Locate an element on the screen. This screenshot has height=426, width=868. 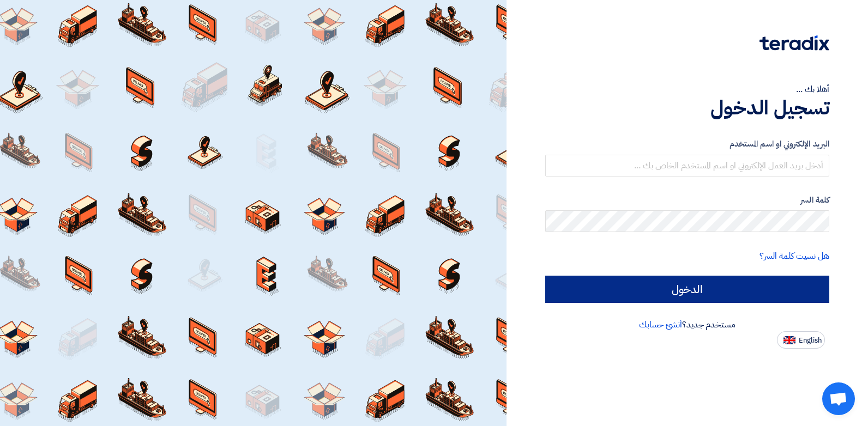
label: كلمة السر is located at coordinates (687, 200).